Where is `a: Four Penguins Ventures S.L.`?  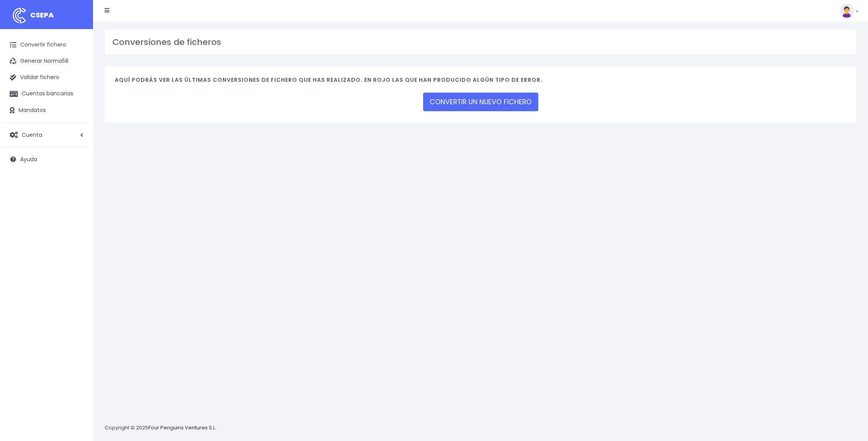
a: Four Penguins Ventures S.L. is located at coordinates (182, 427).